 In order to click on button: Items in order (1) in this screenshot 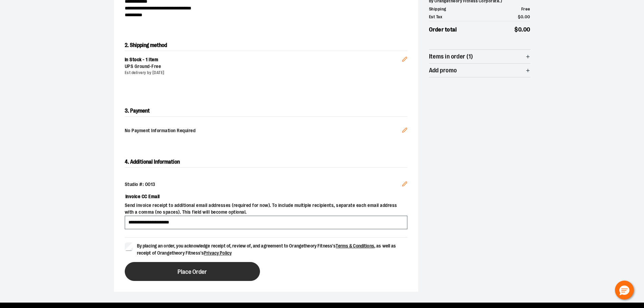, I will do `click(480, 56)`.